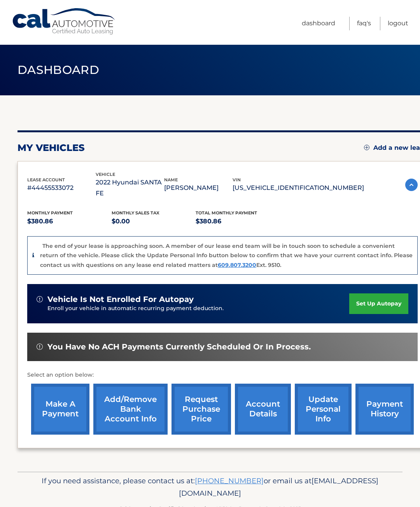 The height and width of the screenshot is (507, 420). What do you see at coordinates (46, 180) in the screenshot?
I see `span: lease account` at bounding box center [46, 180].